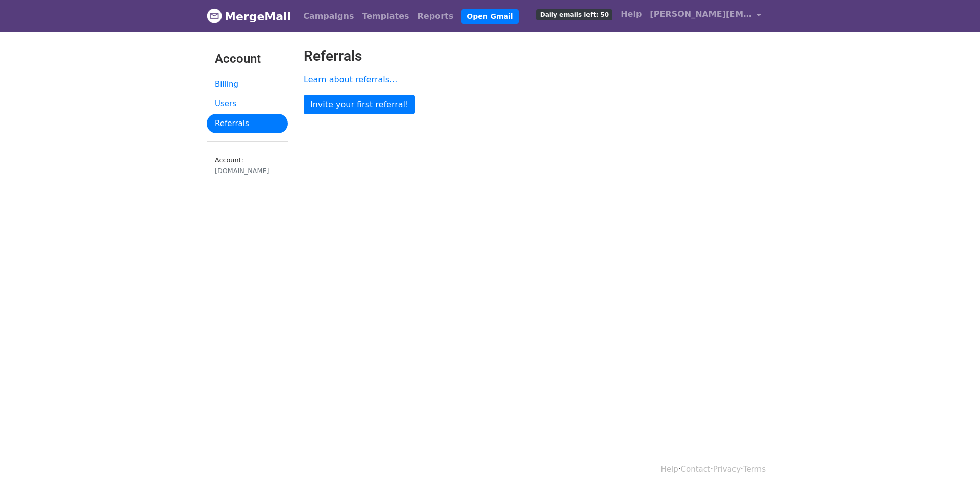 Image resolution: width=980 pixels, height=489 pixels. I want to click on span: Daily emails left: 50, so click(574, 15).